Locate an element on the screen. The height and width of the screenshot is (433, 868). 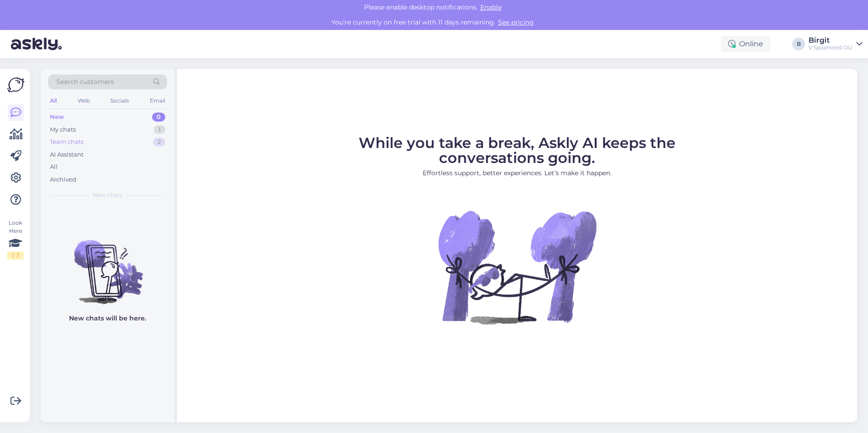
div: Socials is located at coordinates (119, 101).